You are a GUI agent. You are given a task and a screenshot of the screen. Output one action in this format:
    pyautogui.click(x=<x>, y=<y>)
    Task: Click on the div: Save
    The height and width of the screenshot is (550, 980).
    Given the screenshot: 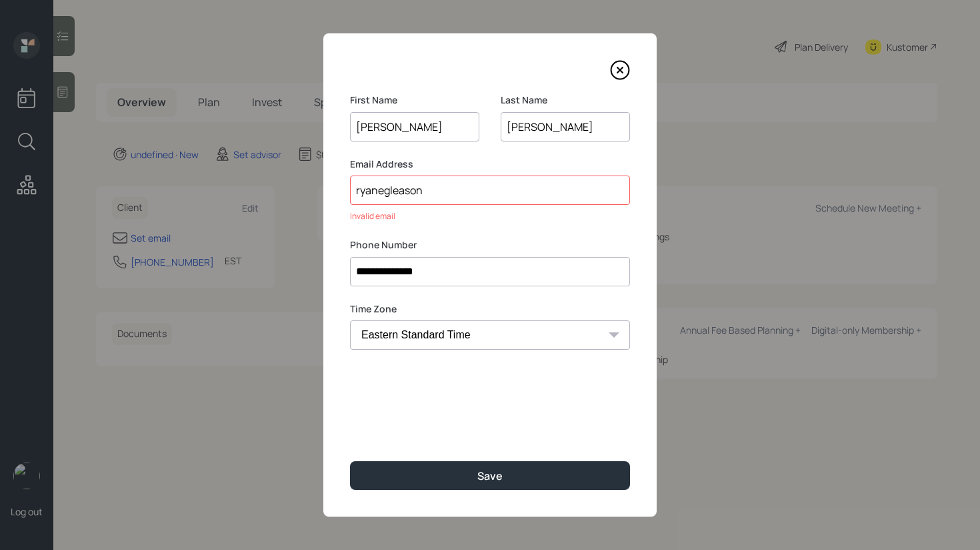 What is the action you would take?
    pyautogui.click(x=490, y=476)
    